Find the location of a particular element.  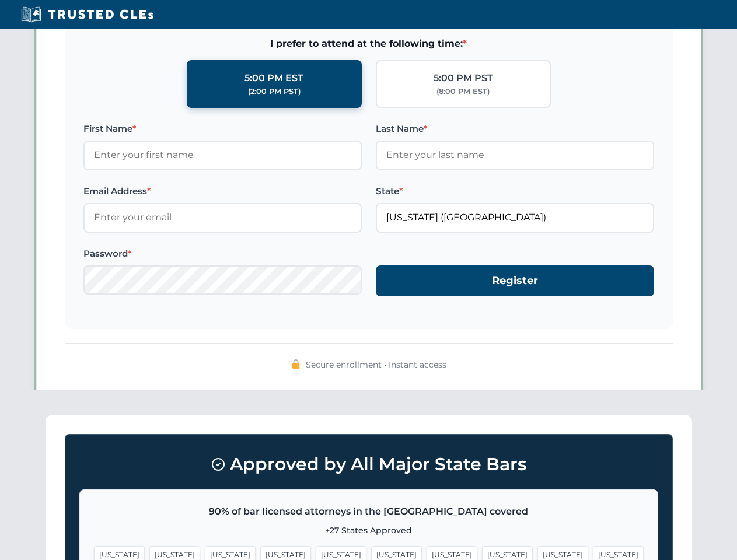

h3: Approved by All Major State Bars is located at coordinates (369, 465).